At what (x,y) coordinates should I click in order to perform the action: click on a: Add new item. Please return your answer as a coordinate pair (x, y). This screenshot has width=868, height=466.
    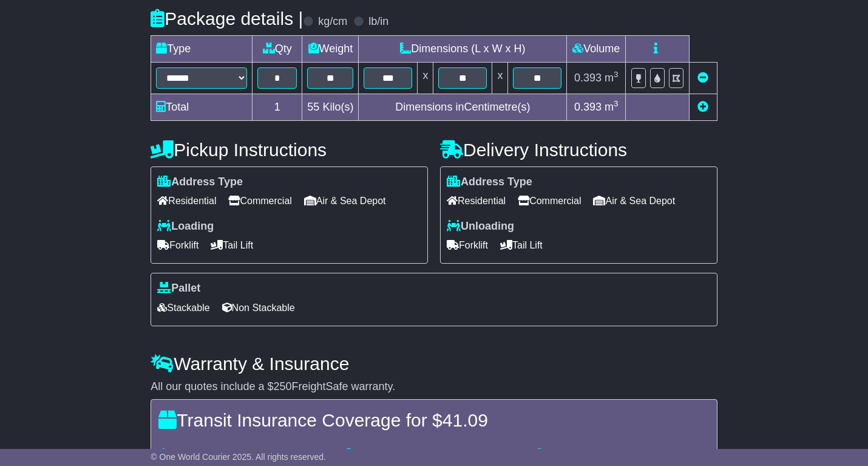
    Looking at the image, I should click on (703, 107).